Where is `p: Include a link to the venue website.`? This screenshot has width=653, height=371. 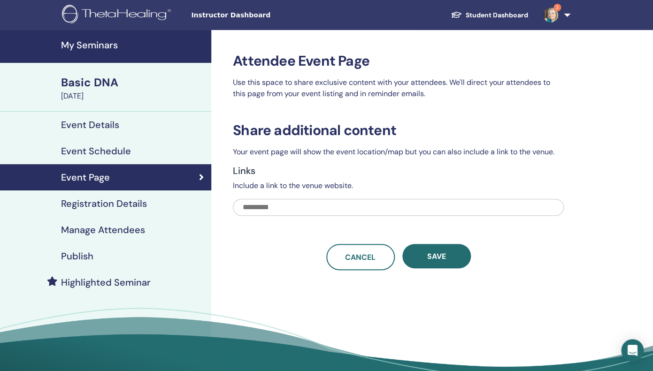 p: Include a link to the venue website. is located at coordinates (398, 186).